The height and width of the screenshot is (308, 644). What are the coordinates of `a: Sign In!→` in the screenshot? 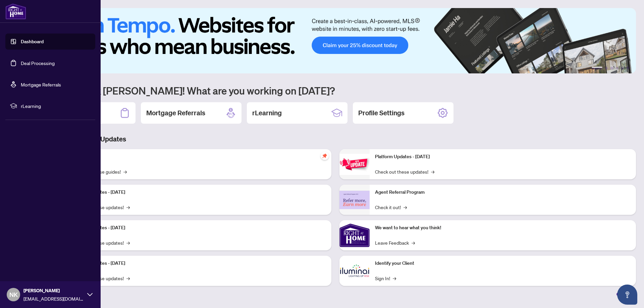 It's located at (386, 278).